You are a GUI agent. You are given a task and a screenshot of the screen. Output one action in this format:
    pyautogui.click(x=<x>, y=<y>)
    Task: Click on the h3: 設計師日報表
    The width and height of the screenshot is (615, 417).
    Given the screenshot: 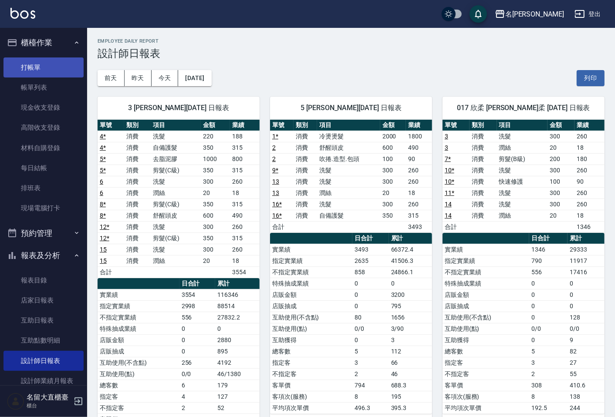 What is the action you would take?
    pyautogui.click(x=351, y=54)
    